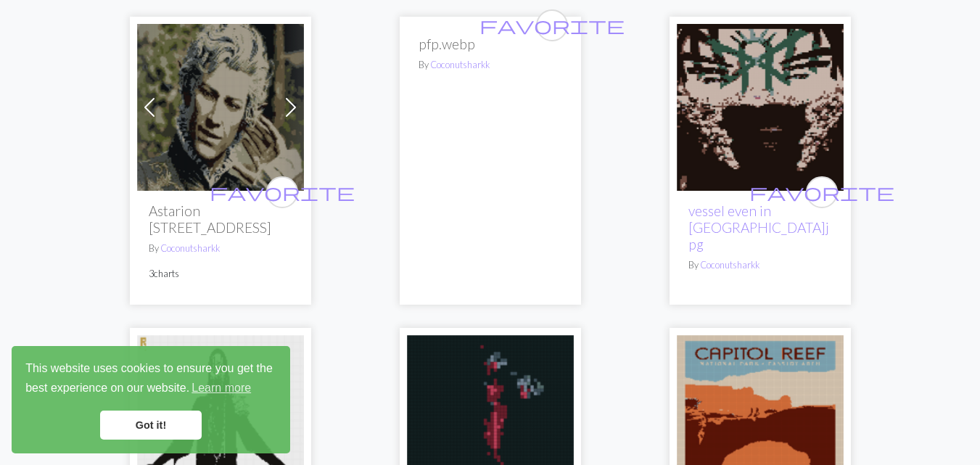  What do you see at coordinates (220, 107) in the screenshot?
I see `img: pfp.webp` at bounding box center [220, 107].